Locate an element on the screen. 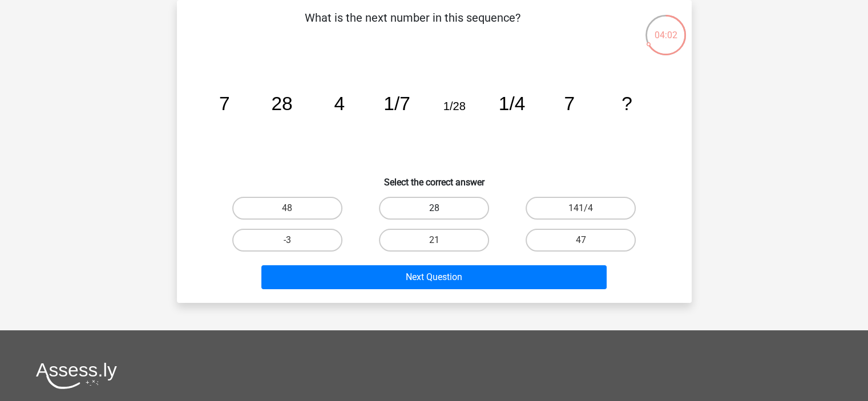 Image resolution: width=868 pixels, height=401 pixels. label: 28 is located at coordinates (434, 209).